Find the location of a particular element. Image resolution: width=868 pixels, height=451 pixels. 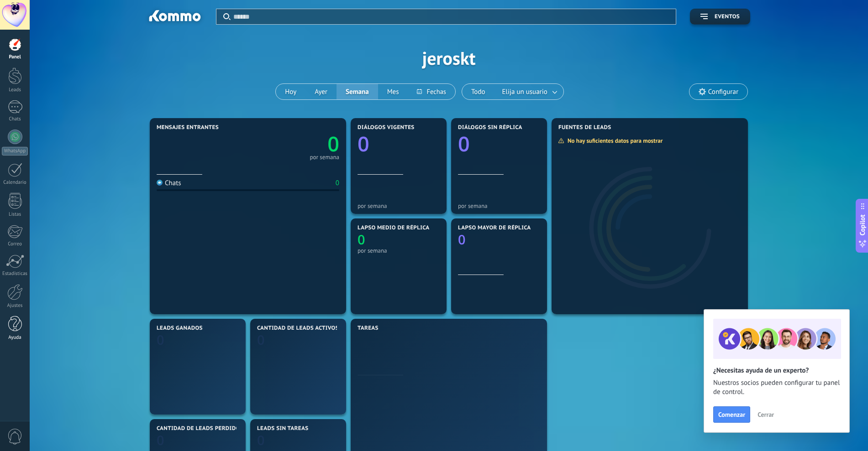

div: Calendario is located at coordinates (15, 182).